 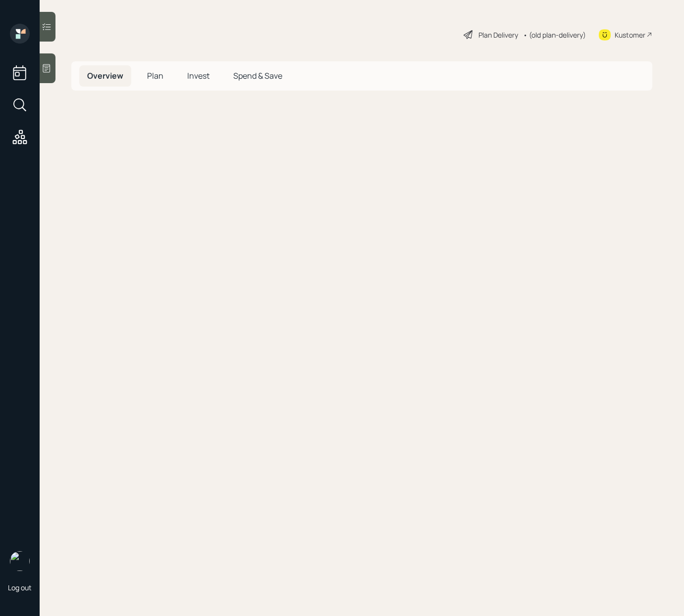 What do you see at coordinates (105, 76) in the screenshot?
I see `span: Overview` at bounding box center [105, 76].